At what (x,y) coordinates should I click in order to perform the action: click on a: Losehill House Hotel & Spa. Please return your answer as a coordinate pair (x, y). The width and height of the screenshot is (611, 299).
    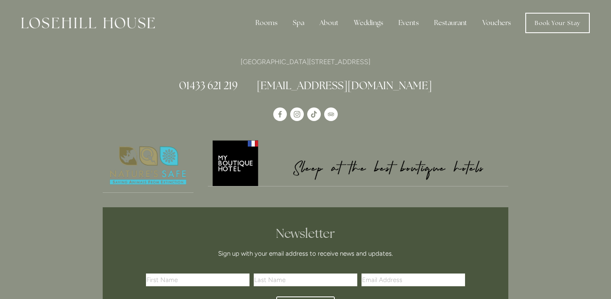
    Looking at the image, I should click on (280, 114).